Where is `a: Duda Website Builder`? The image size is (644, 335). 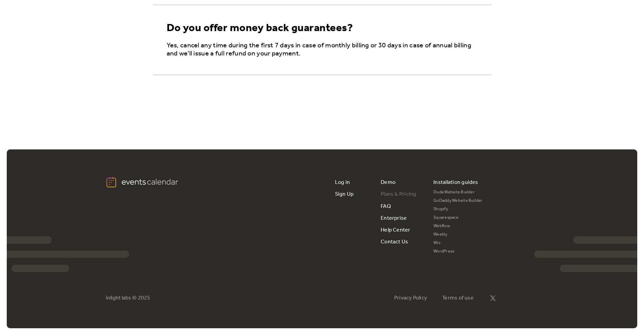 a: Duda Website Builder is located at coordinates (458, 192).